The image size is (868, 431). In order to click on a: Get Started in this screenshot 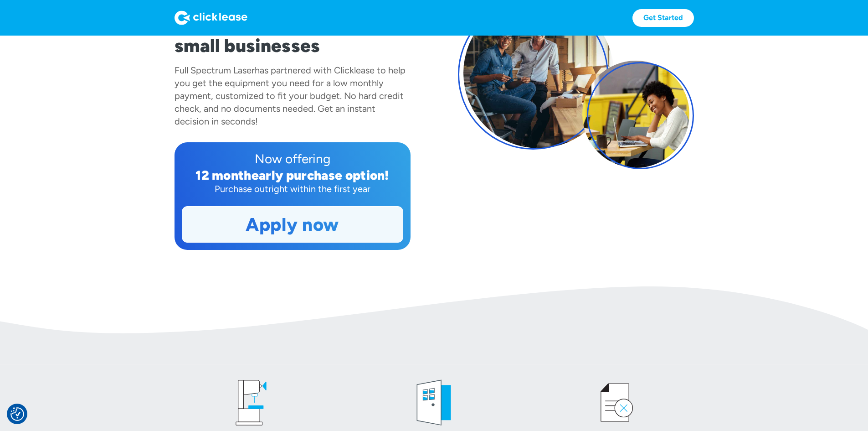, I will do `click(663, 17)`.